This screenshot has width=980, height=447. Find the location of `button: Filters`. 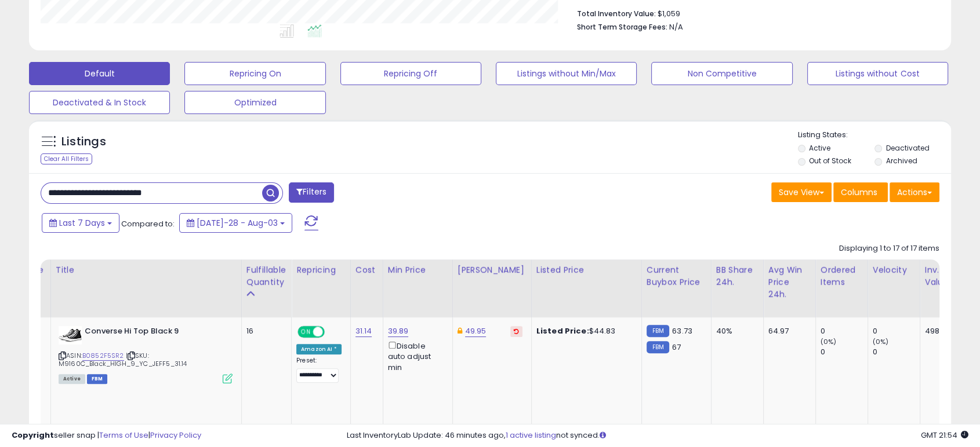

button: Filters is located at coordinates (311, 192).